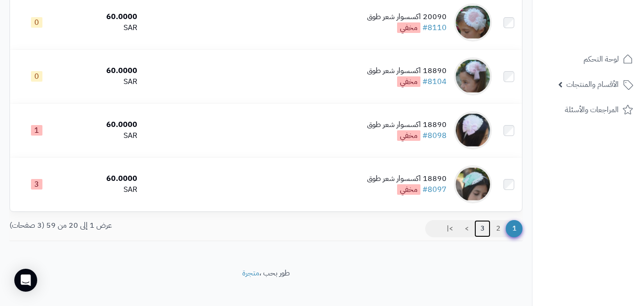 Image resolution: width=644 pixels, height=306 pixels. What do you see at coordinates (37, 184) in the screenshot?
I see `span: 3` at bounding box center [37, 184].